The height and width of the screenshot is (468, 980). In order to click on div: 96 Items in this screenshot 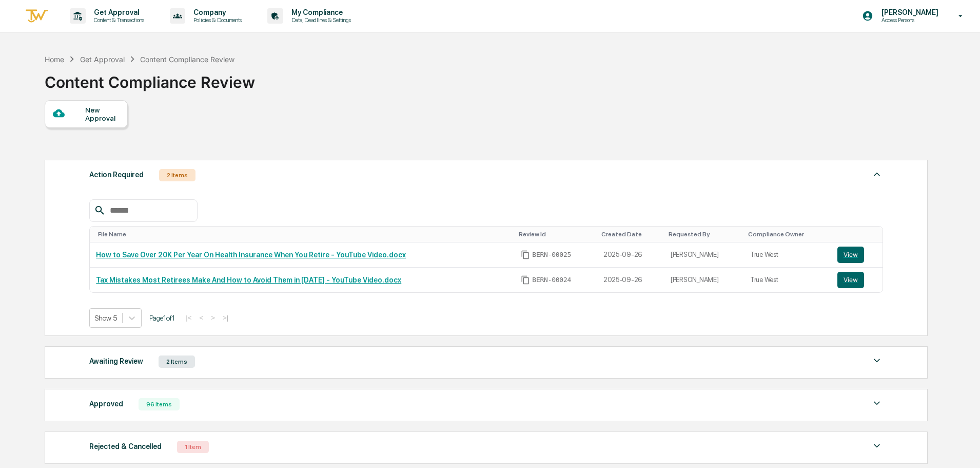, I will do `click(159, 404)`.